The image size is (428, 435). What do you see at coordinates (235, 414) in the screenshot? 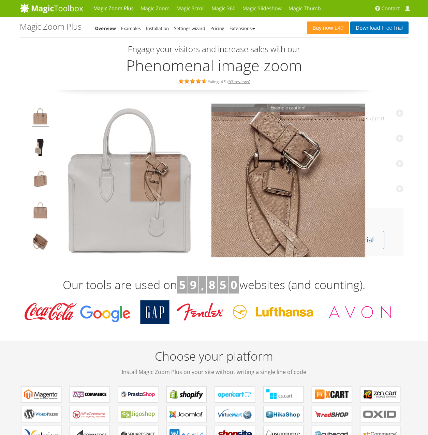
I see `a: Magic Zoom Plus for VirtueMart` at bounding box center [235, 414].